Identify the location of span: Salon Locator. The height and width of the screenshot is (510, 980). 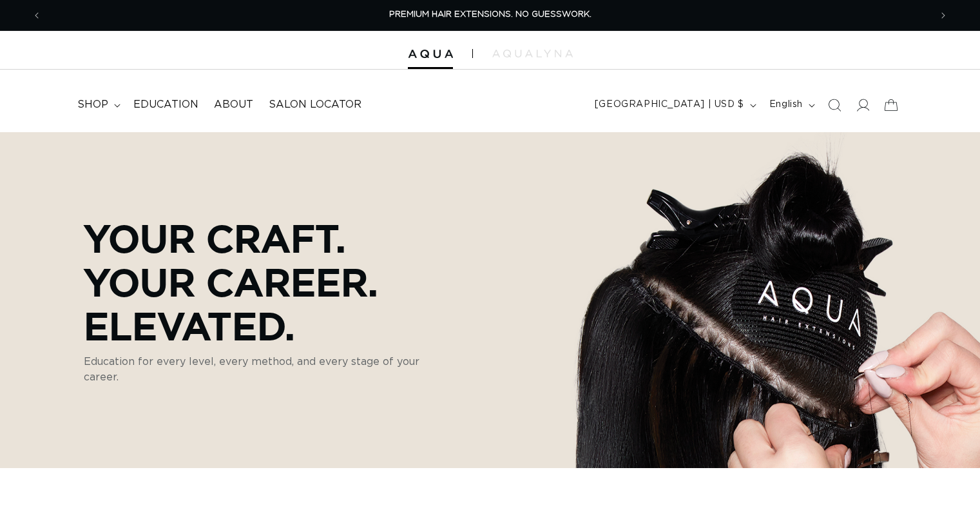
(315, 104).